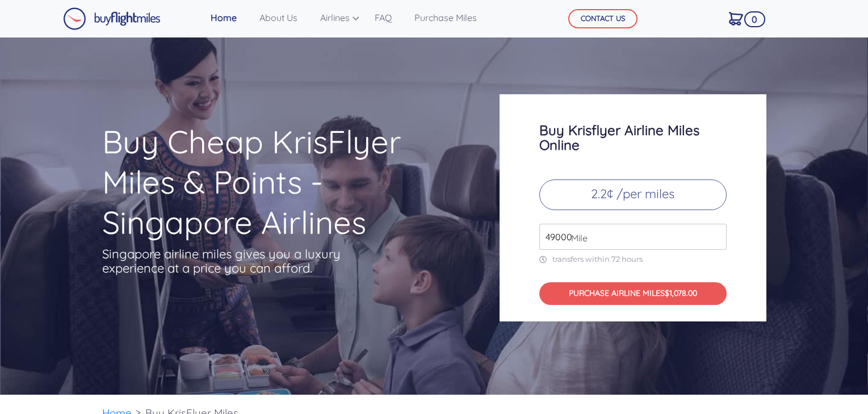 This screenshot has width=868, height=414. I want to click on a: Buy Flight Miles Logo, so click(112, 19).